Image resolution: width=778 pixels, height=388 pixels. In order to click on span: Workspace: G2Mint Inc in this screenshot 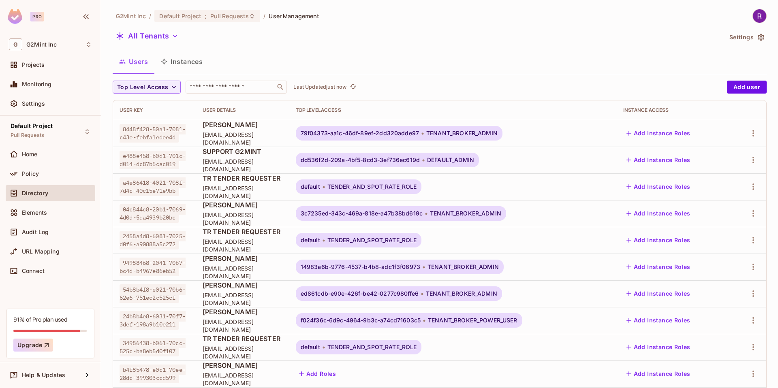, I will do `click(41, 45)`.